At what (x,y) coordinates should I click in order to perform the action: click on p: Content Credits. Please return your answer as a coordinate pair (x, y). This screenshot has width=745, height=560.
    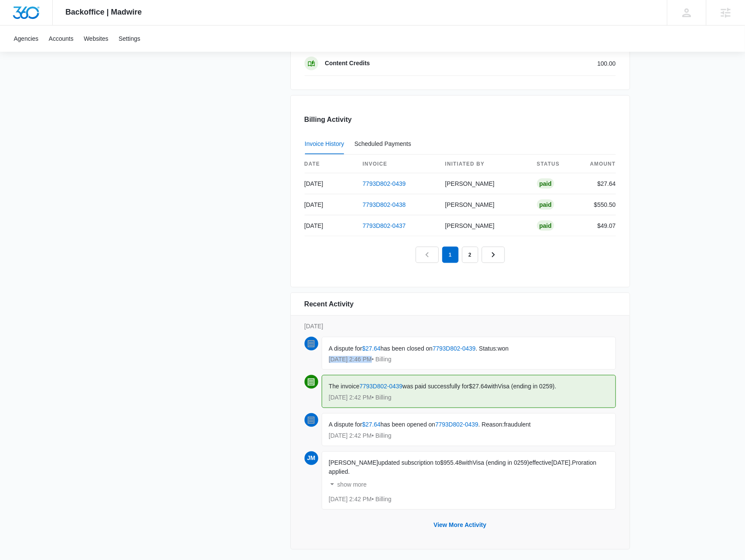
    Looking at the image, I should click on (347, 64).